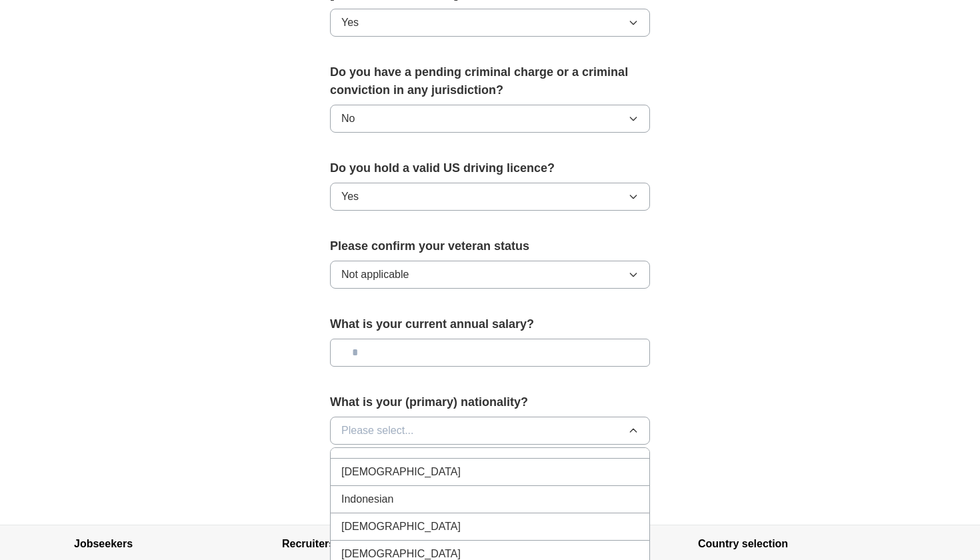 Image resolution: width=980 pixels, height=560 pixels. What do you see at coordinates (490, 431) in the screenshot?
I see `button: Please select...` at bounding box center [490, 431].